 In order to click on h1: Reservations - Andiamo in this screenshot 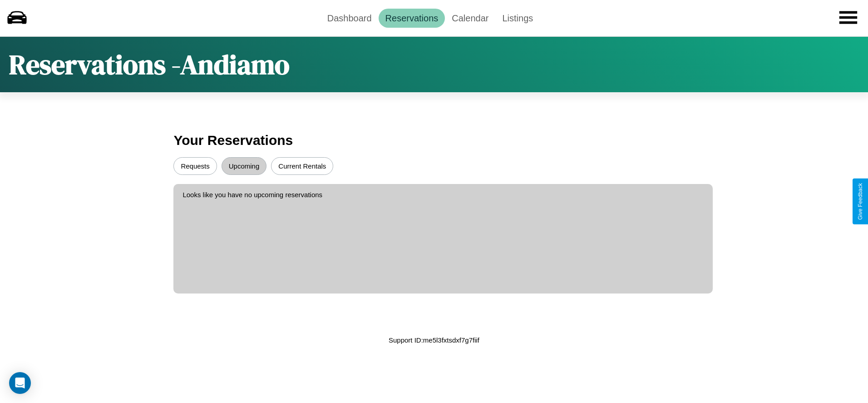, I will do `click(149, 64)`.